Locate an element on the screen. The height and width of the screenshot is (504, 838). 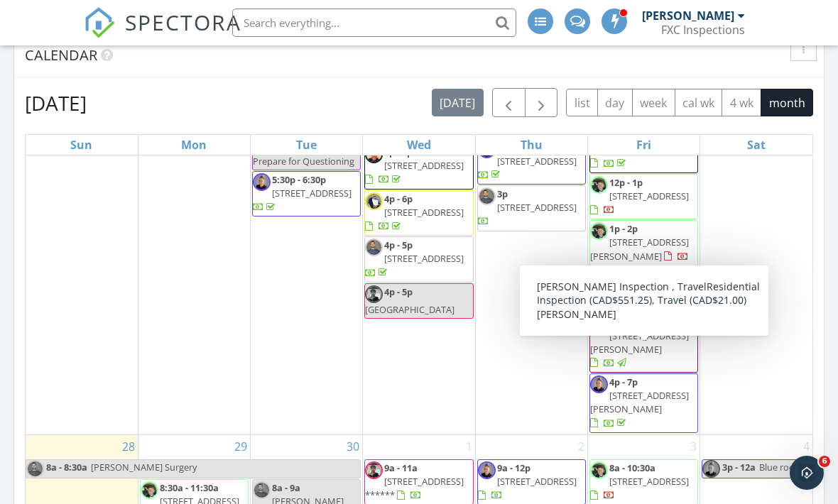
span: 1p - 2p is located at coordinates (624, 229).